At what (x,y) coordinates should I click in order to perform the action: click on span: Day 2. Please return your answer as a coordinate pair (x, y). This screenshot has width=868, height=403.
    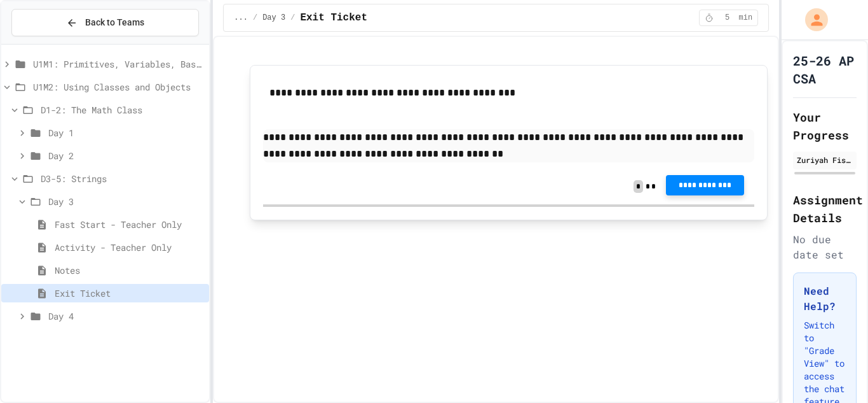
    Looking at the image, I should click on (126, 156).